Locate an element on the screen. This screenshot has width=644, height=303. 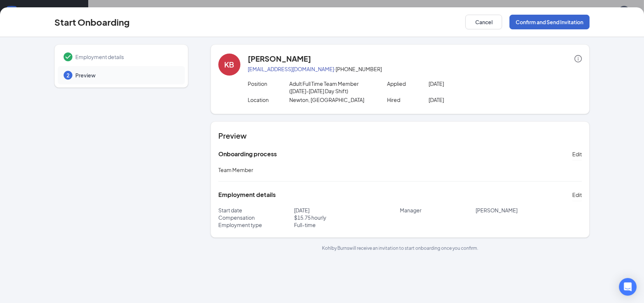
h3: Start Onboarding is located at coordinates (92, 22).